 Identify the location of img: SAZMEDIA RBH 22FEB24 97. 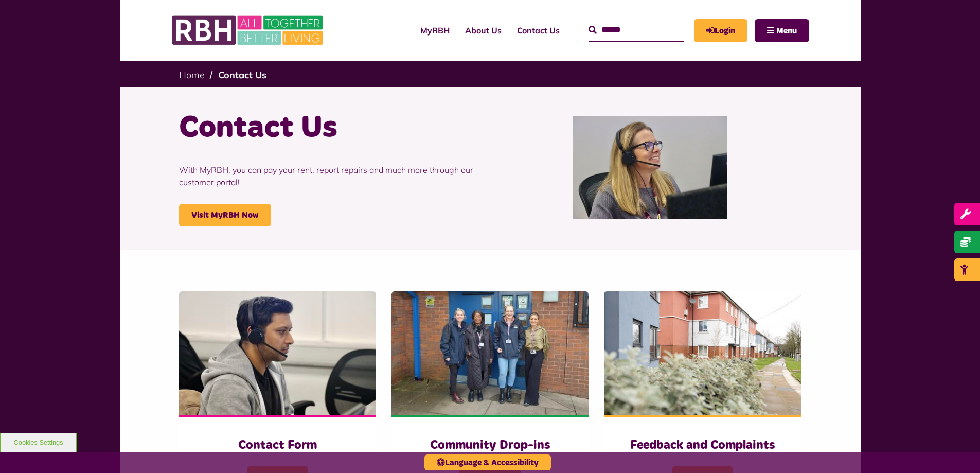
(702, 353).